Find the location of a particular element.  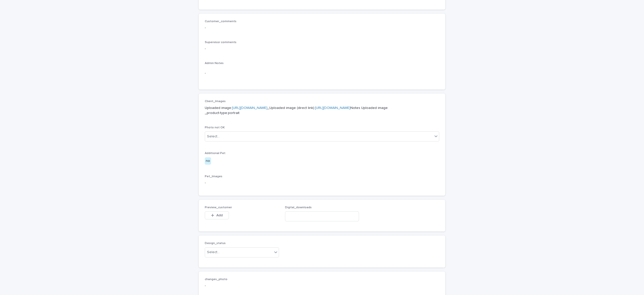

span: Add is located at coordinates (220, 215).